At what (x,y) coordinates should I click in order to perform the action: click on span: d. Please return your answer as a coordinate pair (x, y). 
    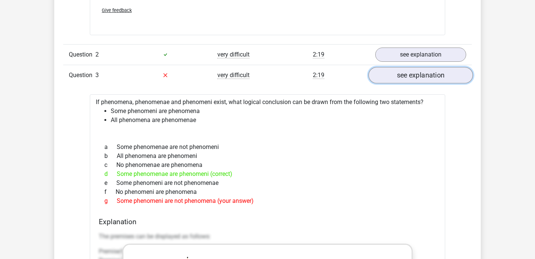
    Looking at the image, I should click on (110, 174).